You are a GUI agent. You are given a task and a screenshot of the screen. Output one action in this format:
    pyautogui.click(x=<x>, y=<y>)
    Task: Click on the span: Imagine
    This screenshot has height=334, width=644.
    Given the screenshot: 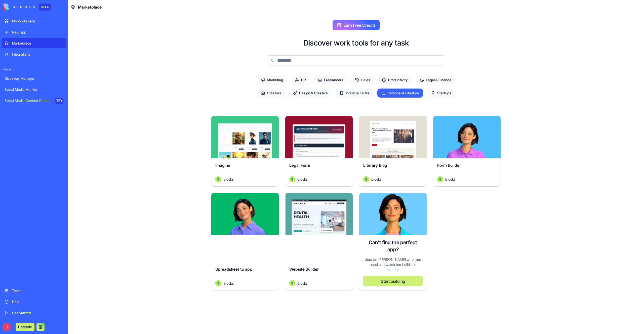 What is the action you would take?
    pyautogui.click(x=223, y=166)
    